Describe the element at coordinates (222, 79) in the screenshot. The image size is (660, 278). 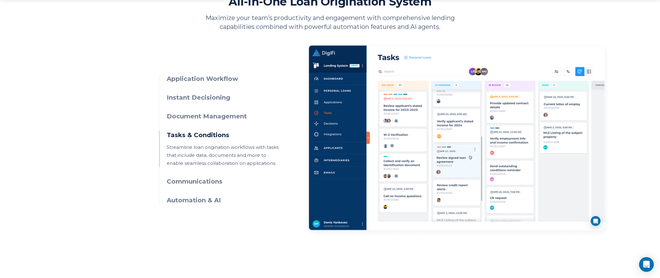
I see `h3: Application Workflow` at that location.